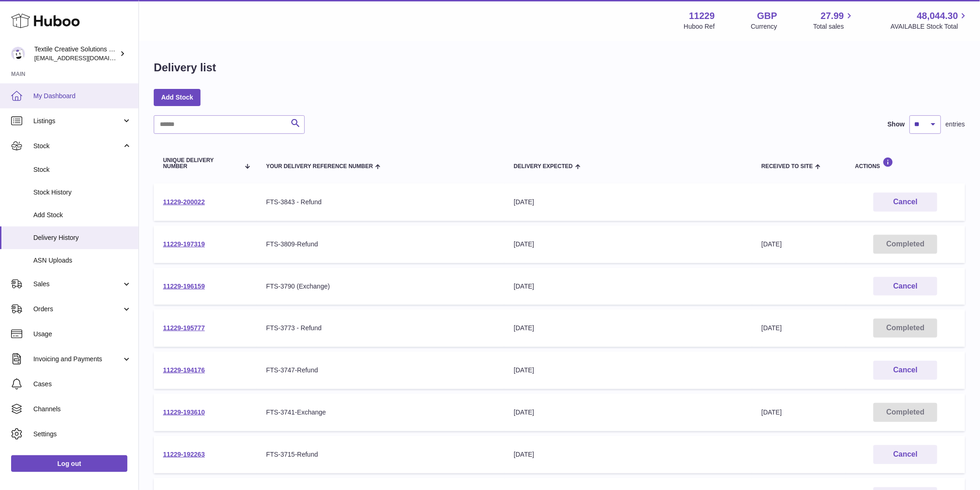 The image size is (980, 490). I want to click on div: FTS-3773 - Refund, so click(381, 328).